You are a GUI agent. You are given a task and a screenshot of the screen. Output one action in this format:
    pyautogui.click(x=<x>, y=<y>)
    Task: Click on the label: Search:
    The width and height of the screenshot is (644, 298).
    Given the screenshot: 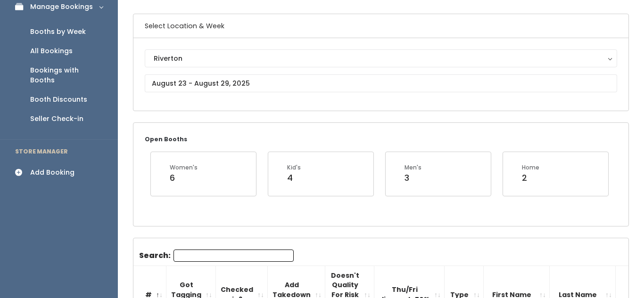 What is the action you would take?
    pyautogui.click(x=217, y=256)
    